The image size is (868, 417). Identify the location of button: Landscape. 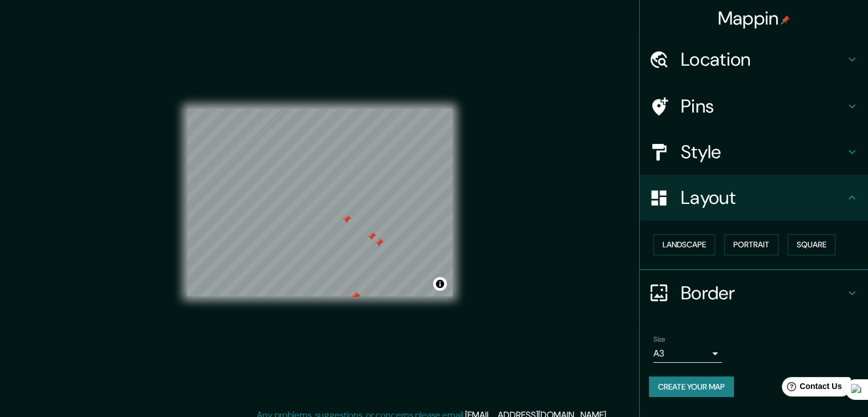
(684, 244).